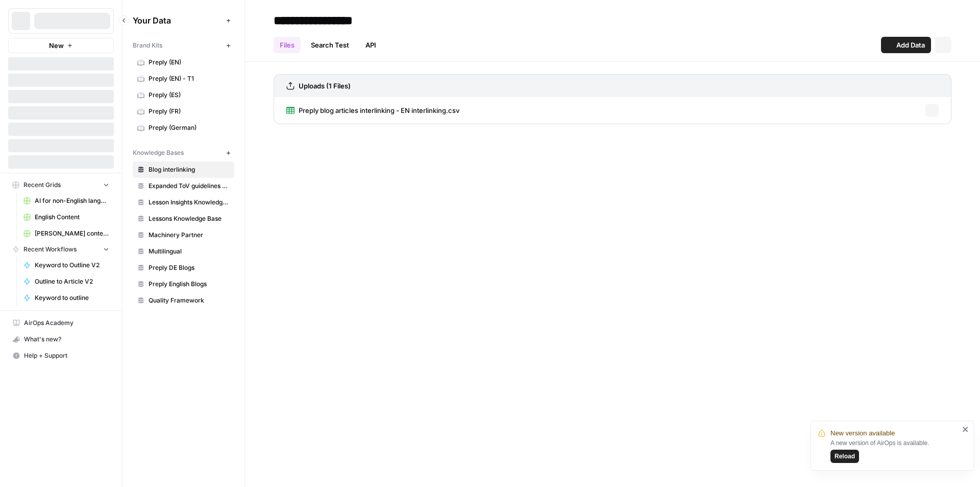 This screenshot has height=487, width=980. I want to click on span: English Content, so click(72, 217).